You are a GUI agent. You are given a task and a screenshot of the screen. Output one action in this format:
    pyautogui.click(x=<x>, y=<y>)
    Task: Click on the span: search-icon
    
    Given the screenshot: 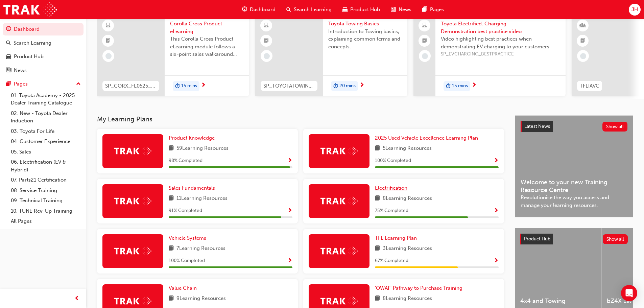 What is the action you would take?
    pyautogui.click(x=9, y=43)
    